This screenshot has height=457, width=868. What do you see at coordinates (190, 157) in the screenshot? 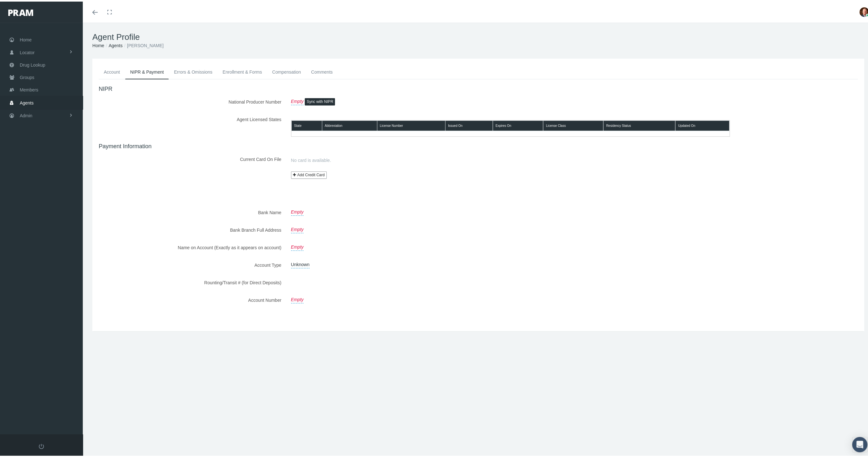
I see `label: Current Card On File` at bounding box center [190, 157].